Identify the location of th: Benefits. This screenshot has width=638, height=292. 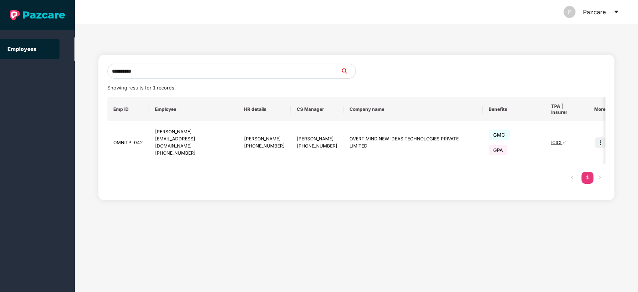
(514, 109).